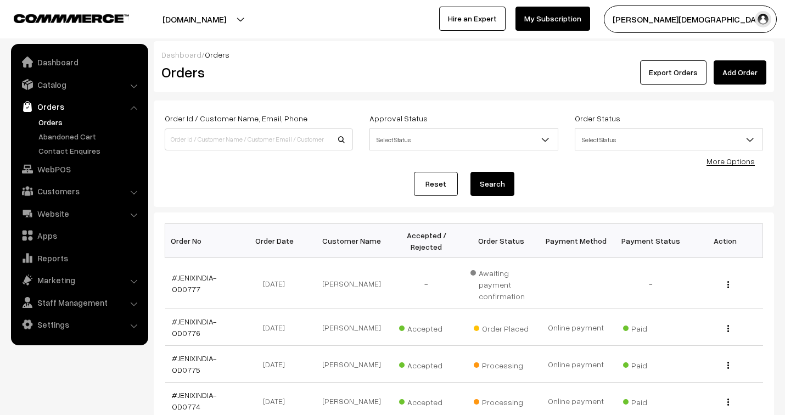  Describe the element at coordinates (472, 19) in the screenshot. I see `a: Hire an Expert` at that location.